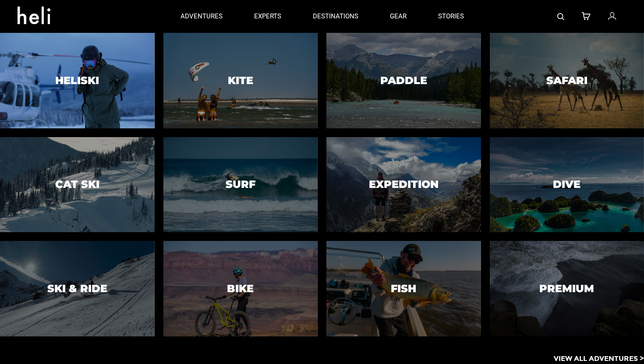 Image resolution: width=644 pixels, height=364 pixels. What do you see at coordinates (567, 81) in the screenshot?
I see `h3: Safari` at bounding box center [567, 81].